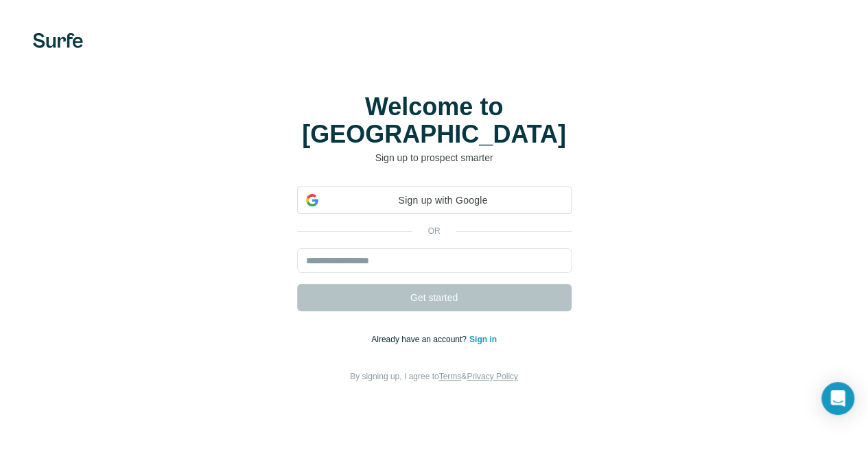 Image resolution: width=868 pixels, height=456 pixels. I want to click on span: By signing up, I agree to &, so click(434, 376).